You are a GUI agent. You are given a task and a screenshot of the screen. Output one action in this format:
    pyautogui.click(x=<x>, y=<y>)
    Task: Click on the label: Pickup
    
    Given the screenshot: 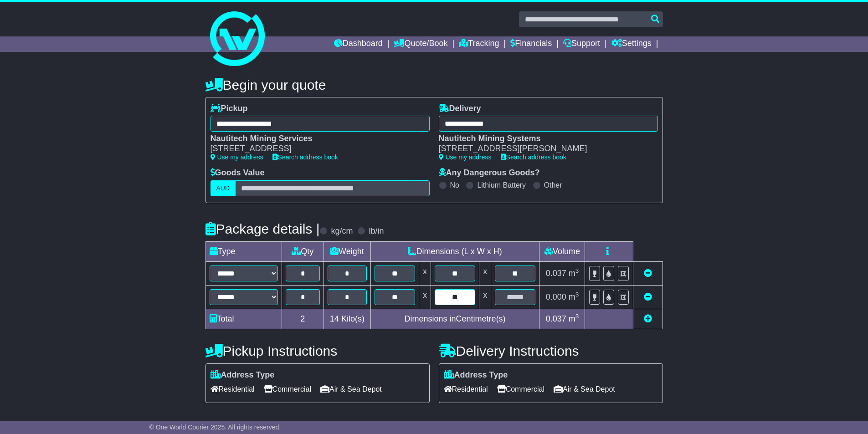 What is the action you would take?
    pyautogui.click(x=229, y=109)
    